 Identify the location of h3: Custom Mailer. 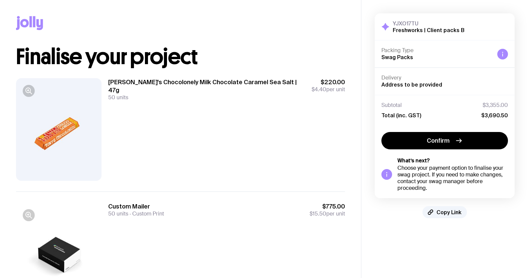
(136, 206).